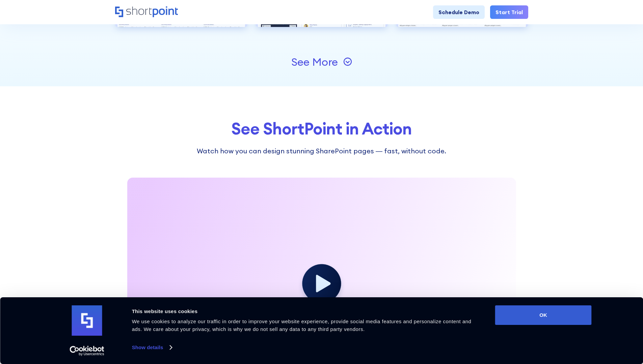 The image size is (643, 364). I want to click on span: We use cookies to analyze our traffic in order to improve your website experience, provide social..., so click(302, 325).